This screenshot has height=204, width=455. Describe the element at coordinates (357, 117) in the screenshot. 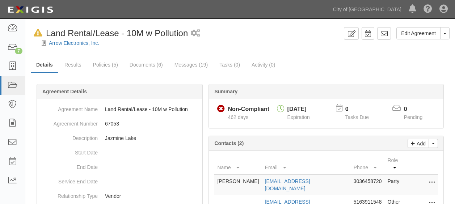

I see `span: Tasks Due` at that location.